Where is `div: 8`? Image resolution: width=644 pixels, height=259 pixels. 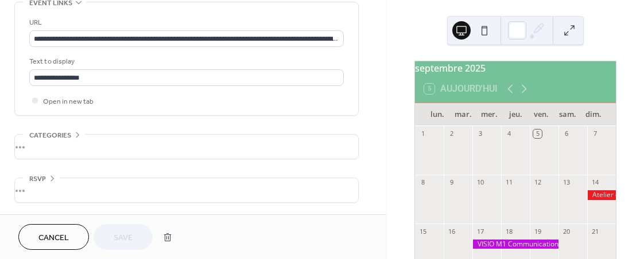
div: 8 is located at coordinates (422, 183).